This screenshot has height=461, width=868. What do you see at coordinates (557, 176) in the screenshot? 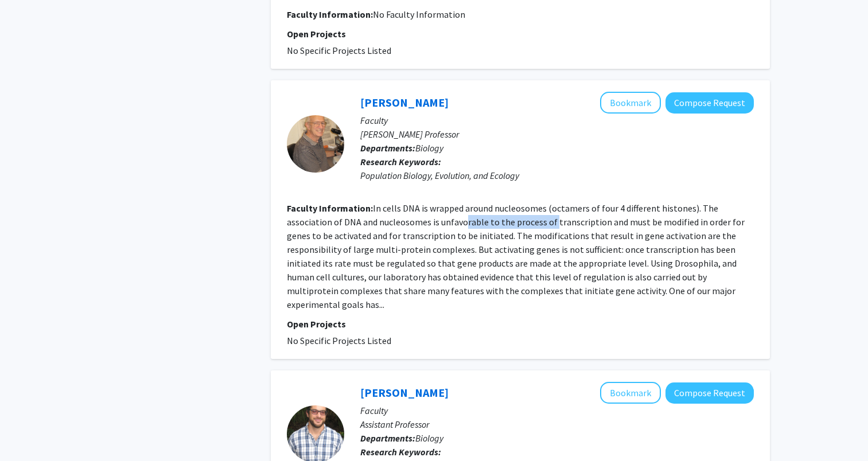
I see `div: Population Biology, Evolution, and Ecology` at bounding box center [557, 176].